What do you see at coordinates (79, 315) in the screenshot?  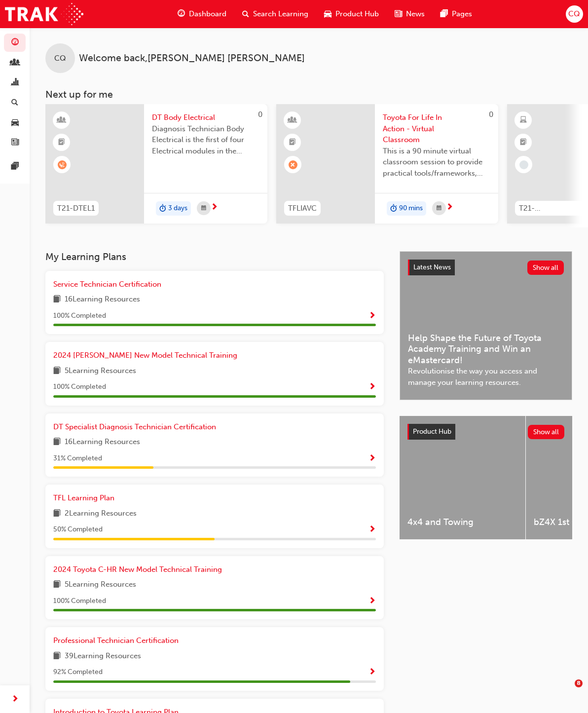 I see `span: 100 % Completed` at bounding box center [79, 315].